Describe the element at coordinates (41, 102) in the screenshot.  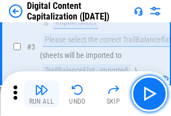
I see `div: Run All` at that location.